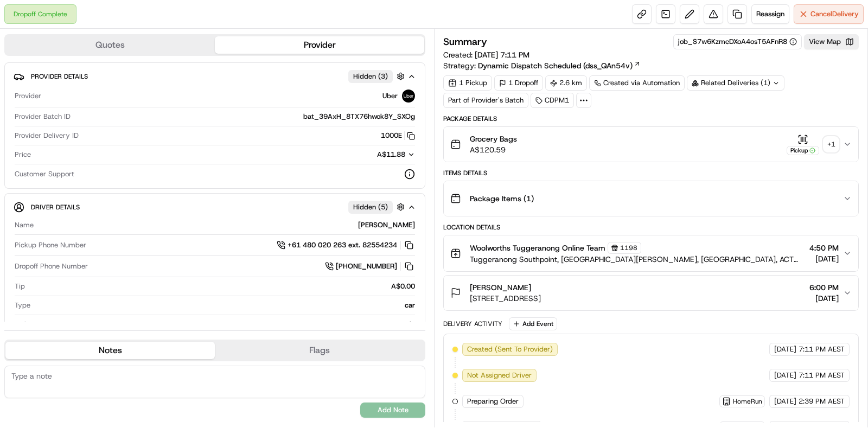 The width and height of the screenshot is (868, 428). I want to click on span: 6:00 PM, so click(824, 288).